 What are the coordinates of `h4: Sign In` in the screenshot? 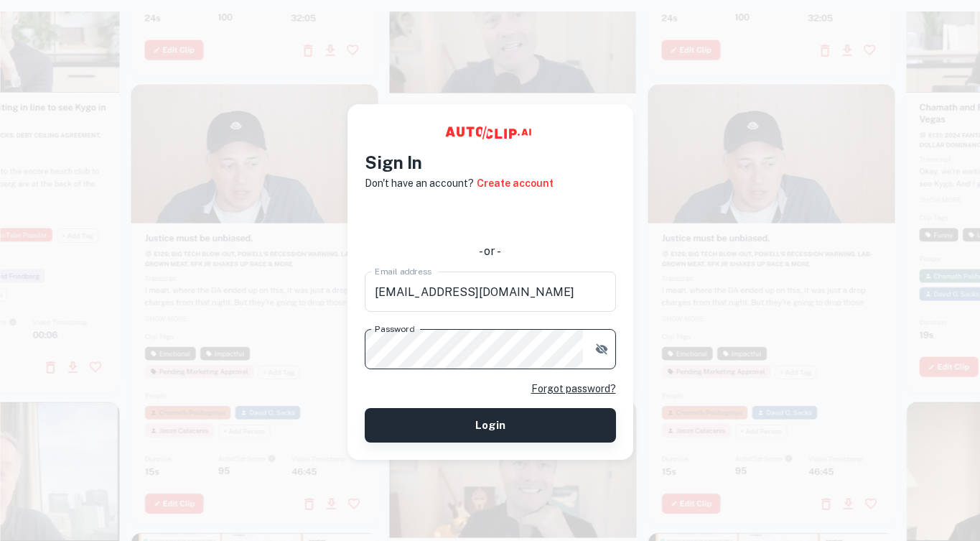 It's located at (490, 163).